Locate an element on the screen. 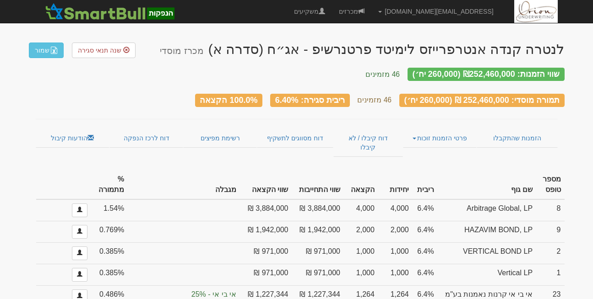  th: יחידות is located at coordinates (395, 185).